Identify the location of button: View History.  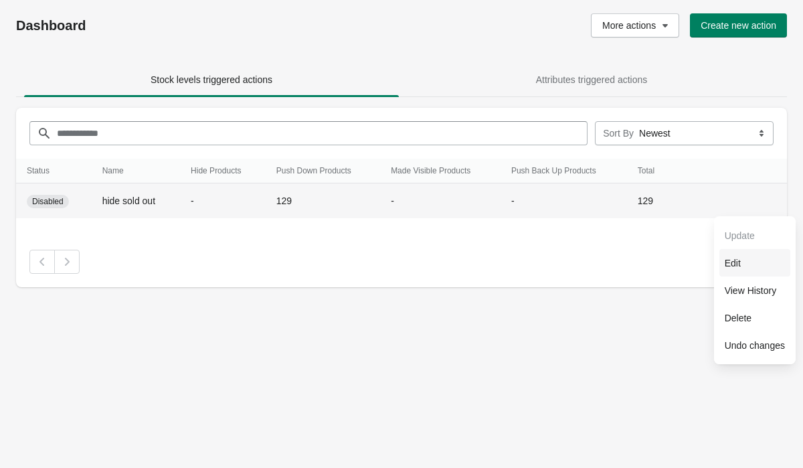
(755, 290).